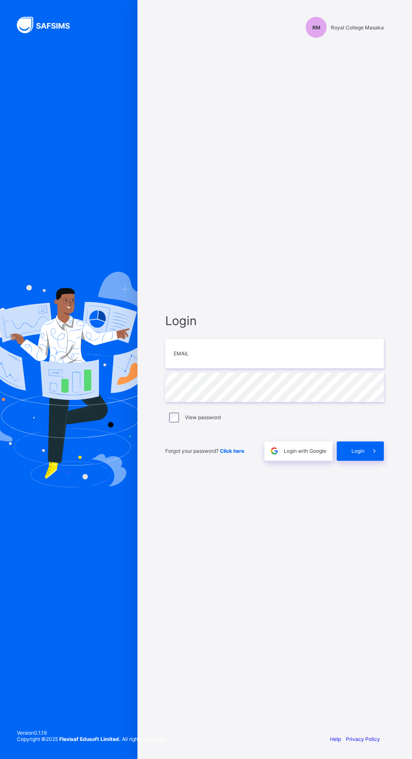 The image size is (412, 759). Describe the element at coordinates (90, 739) in the screenshot. I see `strong: Flexisaf Edusoft Limited.` at that location.